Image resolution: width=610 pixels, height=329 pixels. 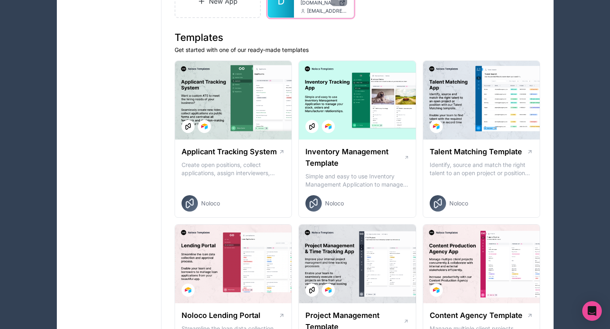 What do you see at coordinates (592, 311) in the screenshot?
I see `div: Open Intercom Messenger` at bounding box center [592, 311].